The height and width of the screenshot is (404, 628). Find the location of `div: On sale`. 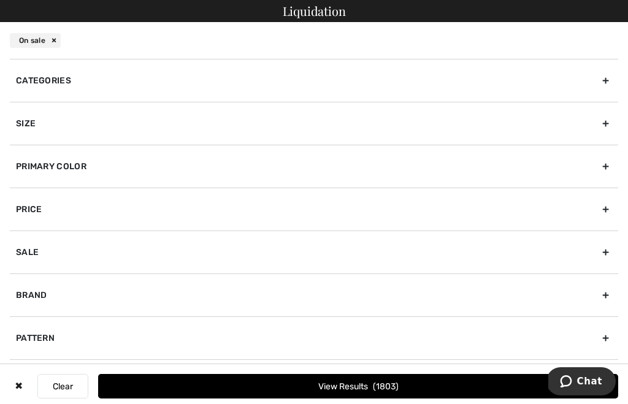

div: On sale is located at coordinates (35, 41).